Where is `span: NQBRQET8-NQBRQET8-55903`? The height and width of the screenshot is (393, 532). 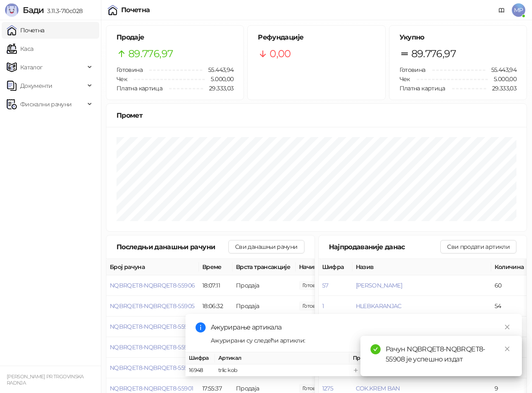
span: NQBRQET8-NQBRQET8-55903 is located at coordinates (152, 347).